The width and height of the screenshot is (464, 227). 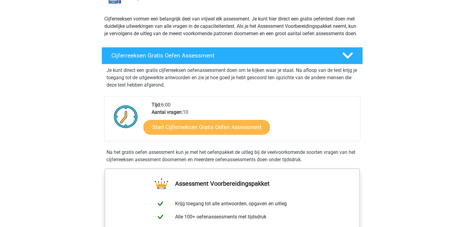 I want to click on a: Start Cijferreeksen Gratis Oefen Assessment, so click(x=207, y=127).